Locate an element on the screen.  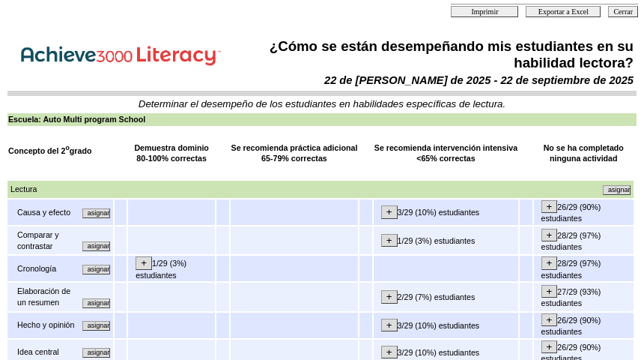
td: Se recomienda intervención intensiva <65% correctas is located at coordinates (446, 153).